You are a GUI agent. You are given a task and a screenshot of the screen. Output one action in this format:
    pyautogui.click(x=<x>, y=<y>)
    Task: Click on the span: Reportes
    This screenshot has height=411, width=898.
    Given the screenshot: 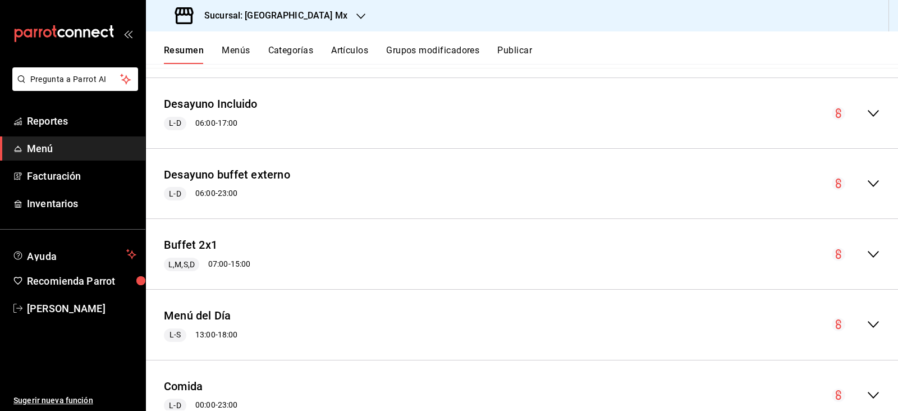 What is the action you would take?
    pyautogui.click(x=81, y=121)
    